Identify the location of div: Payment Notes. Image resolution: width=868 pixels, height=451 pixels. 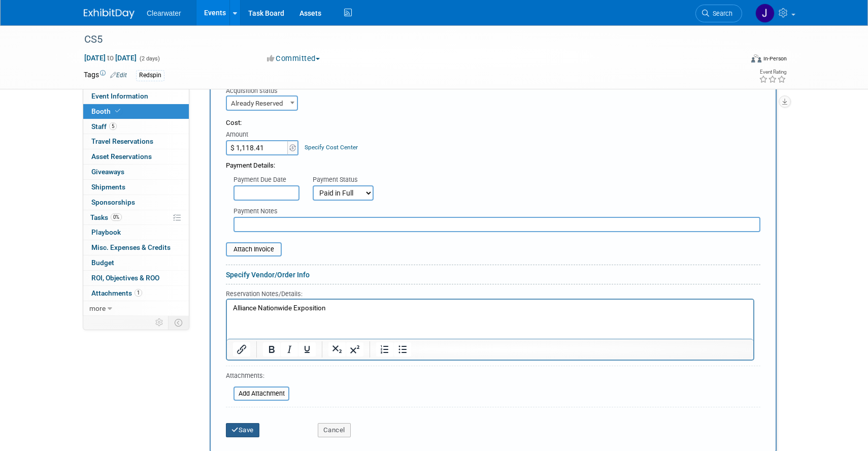
(497, 212).